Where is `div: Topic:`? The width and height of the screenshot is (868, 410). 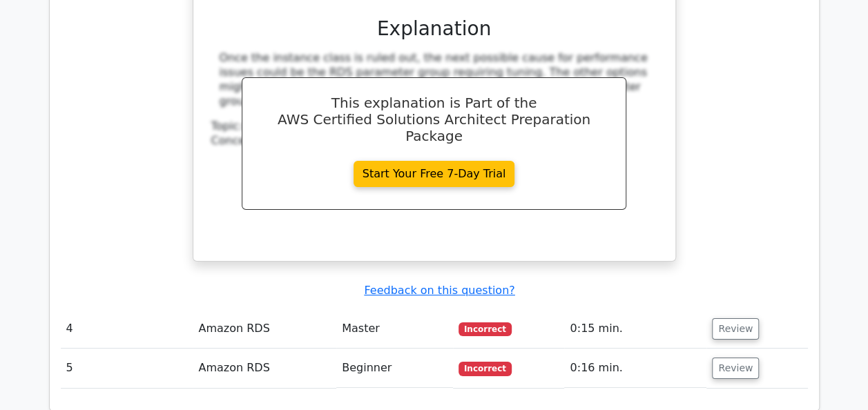 div: Topic: is located at coordinates (434, 126).